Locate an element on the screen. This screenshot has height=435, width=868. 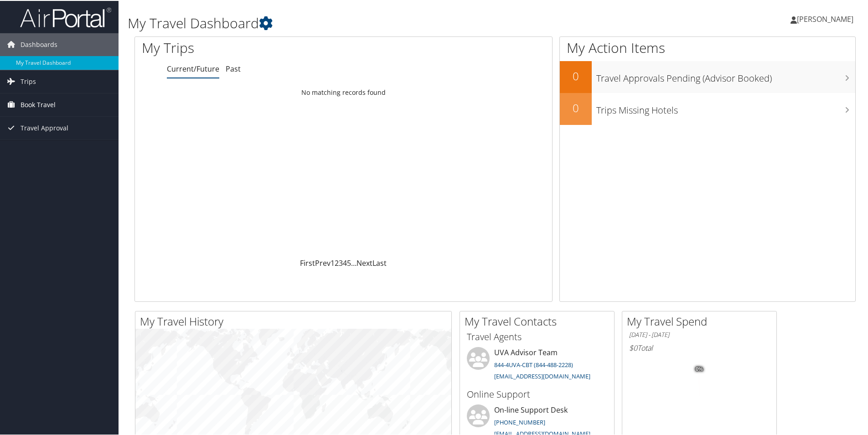
h3: Online Support is located at coordinates (537, 394).